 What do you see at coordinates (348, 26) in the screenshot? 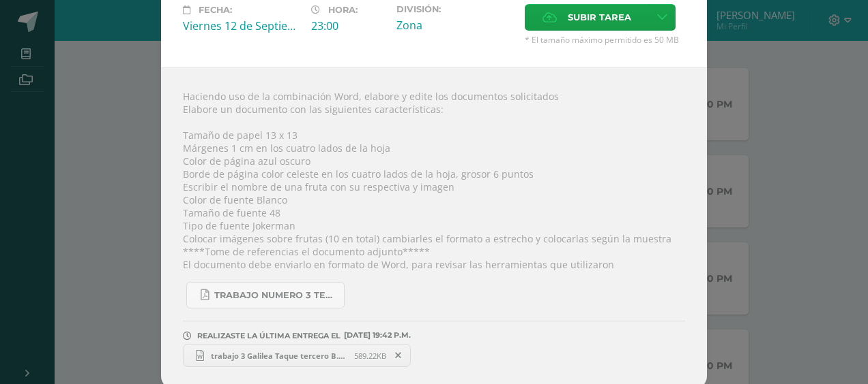
I see `div: 23:00` at bounding box center [348, 26].